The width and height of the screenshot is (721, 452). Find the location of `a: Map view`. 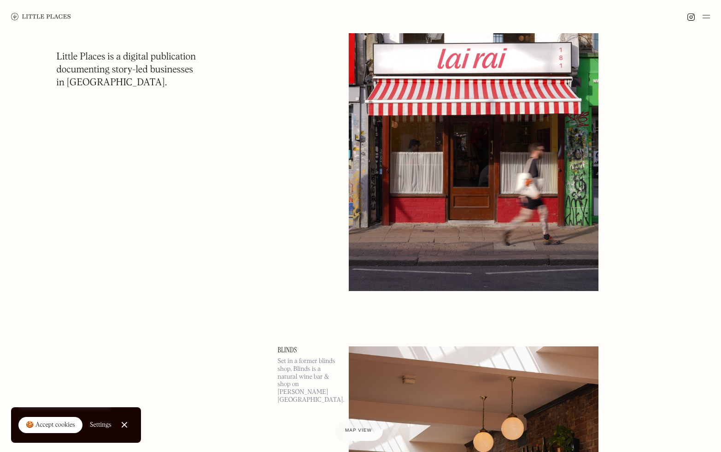

a: Map view is located at coordinates (359, 430).